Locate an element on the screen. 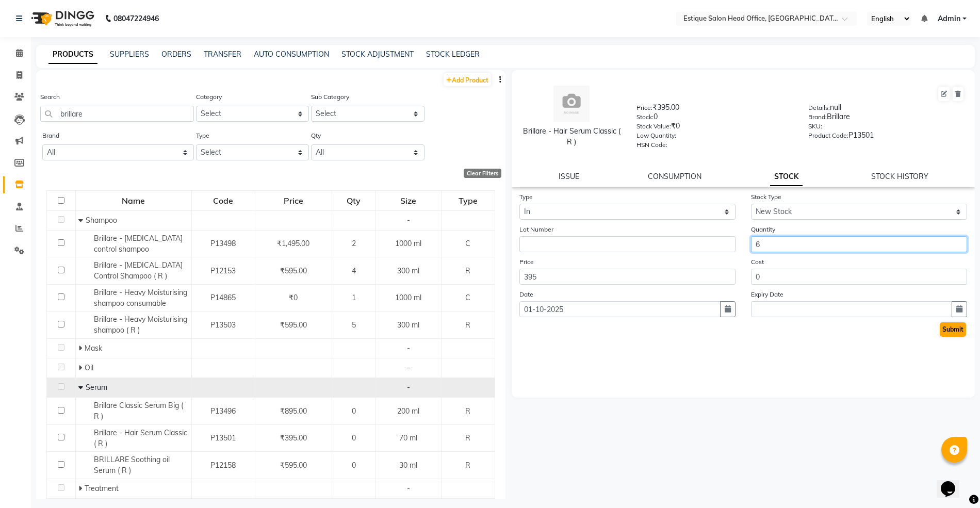  label: Search is located at coordinates (50, 97).